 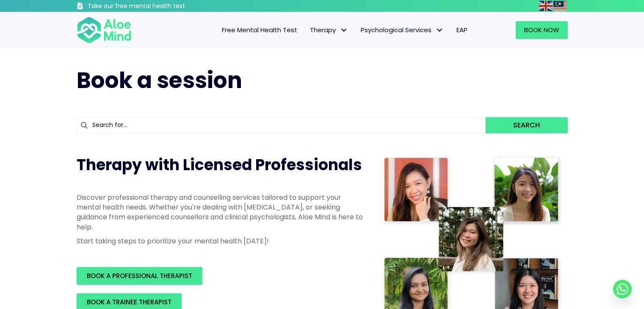 I want to click on span: Therapy, so click(x=329, y=30).